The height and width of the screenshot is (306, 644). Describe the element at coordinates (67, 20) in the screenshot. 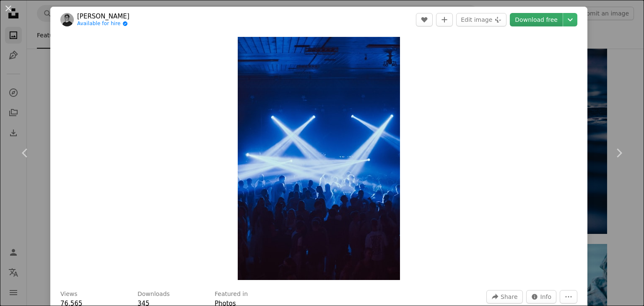

I see `a: Go to Marcel Strauß's profile` at that location.